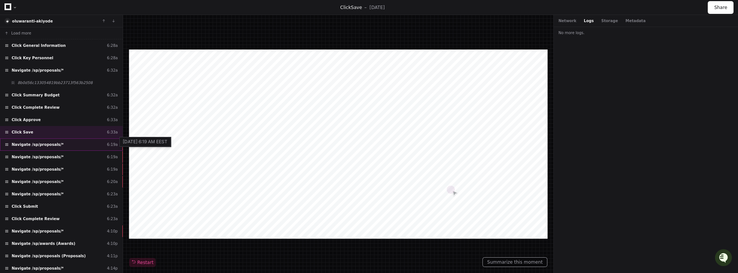 This screenshot has height=273, width=738. Describe the element at coordinates (44, 244) in the screenshot. I see `span: Navigate /sp/awards (Awards)` at that location.